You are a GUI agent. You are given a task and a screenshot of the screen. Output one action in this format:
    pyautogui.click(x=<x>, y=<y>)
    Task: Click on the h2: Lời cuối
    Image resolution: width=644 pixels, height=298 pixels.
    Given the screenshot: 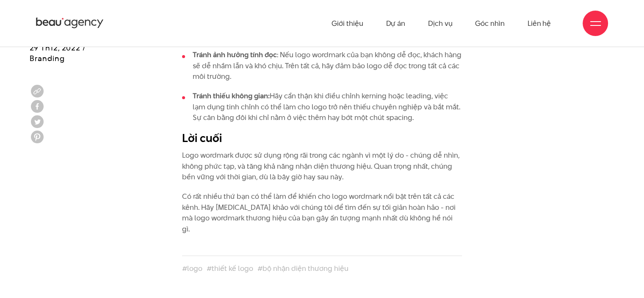 What is the action you would take?
    pyautogui.click(x=322, y=138)
    